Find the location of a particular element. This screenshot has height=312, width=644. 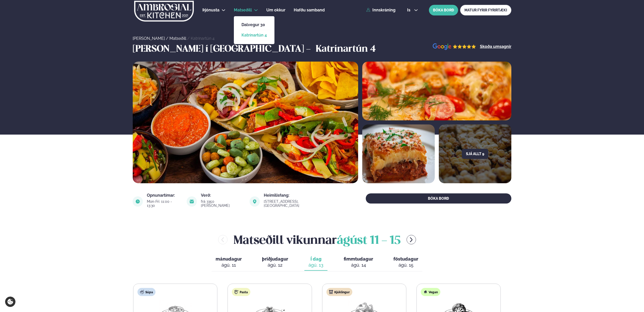

button: fimmtudagur ágú. 14 is located at coordinates (358, 262).